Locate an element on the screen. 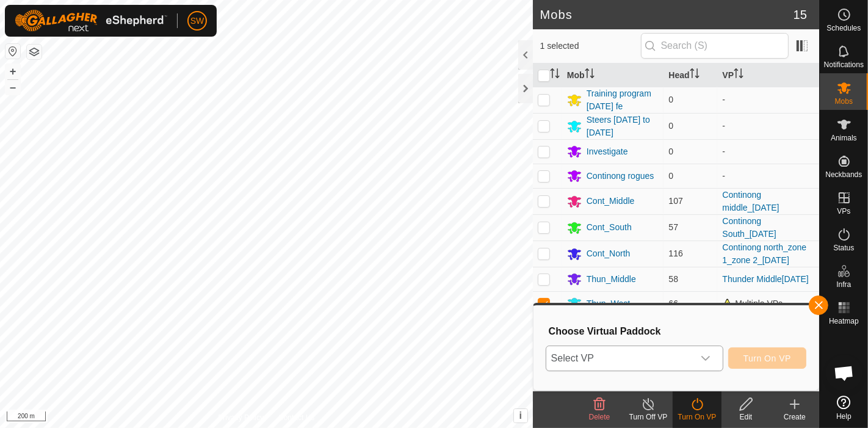  span: SW is located at coordinates (197, 21).